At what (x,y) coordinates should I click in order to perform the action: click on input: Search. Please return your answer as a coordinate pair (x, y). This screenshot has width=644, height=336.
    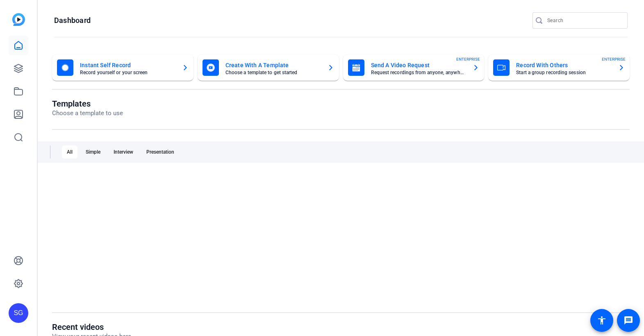
    Looking at the image, I should click on (584, 20).